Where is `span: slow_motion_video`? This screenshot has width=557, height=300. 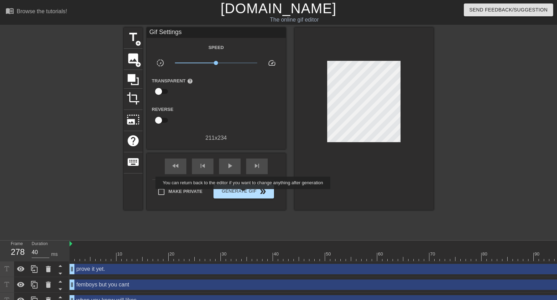
span: slow_motion_video is located at coordinates (160, 63).